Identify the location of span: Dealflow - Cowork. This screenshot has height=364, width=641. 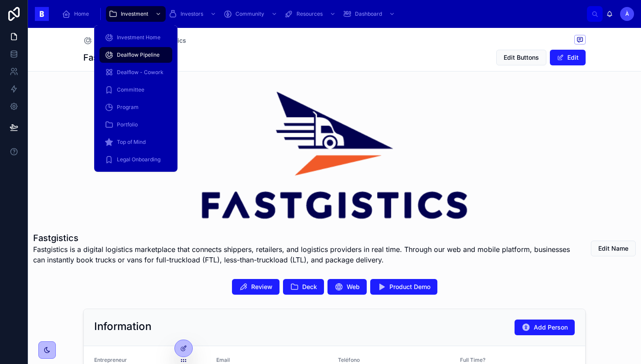
(140, 72).